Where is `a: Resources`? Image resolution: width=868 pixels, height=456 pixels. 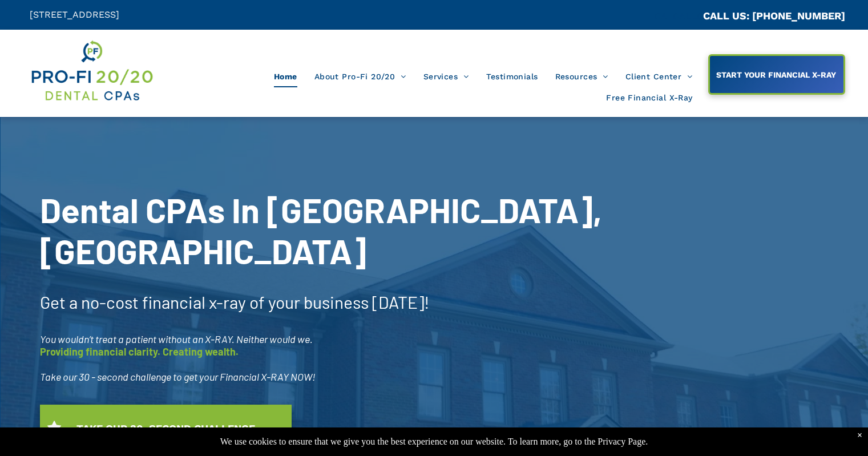 a: Resources is located at coordinates (582, 77).